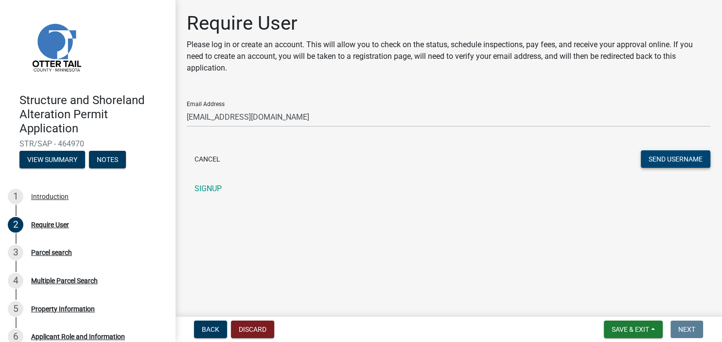 The height and width of the screenshot is (342, 722). I want to click on a: SIGNUP, so click(449, 189).